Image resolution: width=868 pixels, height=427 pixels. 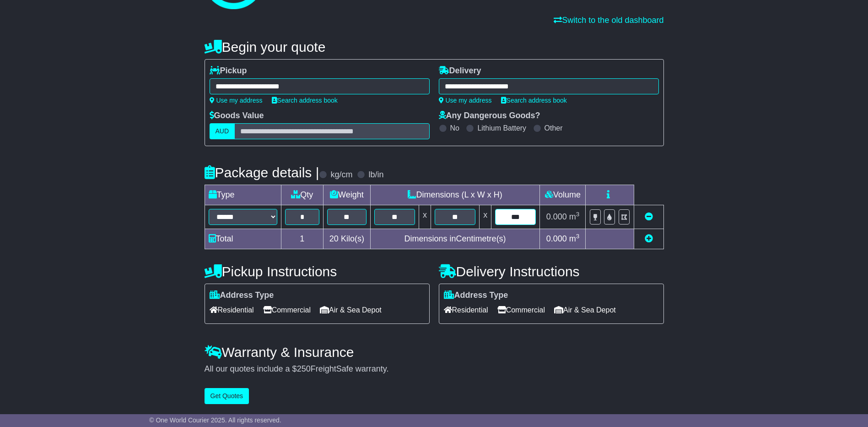 I want to click on button: Get Quotes, so click(x=227, y=396).